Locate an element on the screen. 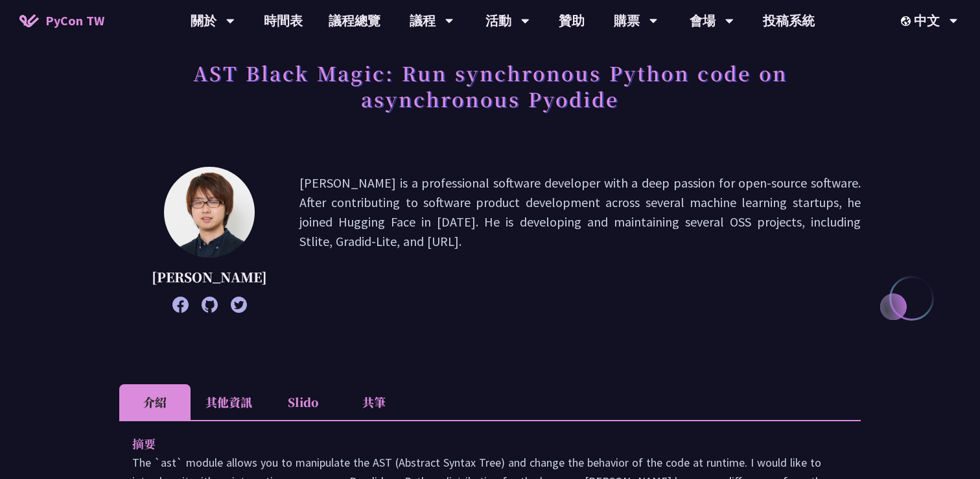 The height and width of the screenshot is (479, 980). img: Home icon of PyCon TW 2025 is located at coordinates (29, 21).